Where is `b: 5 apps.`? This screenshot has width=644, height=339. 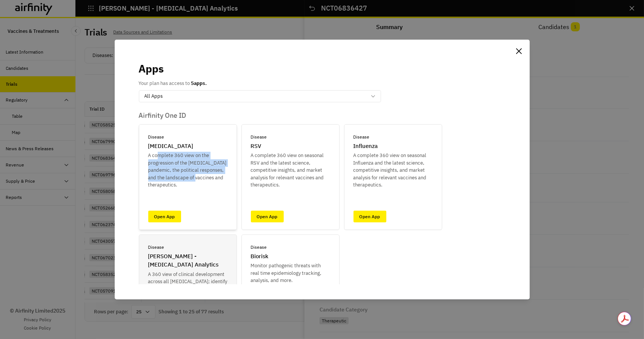 b: 5 apps. is located at coordinates (199, 83).